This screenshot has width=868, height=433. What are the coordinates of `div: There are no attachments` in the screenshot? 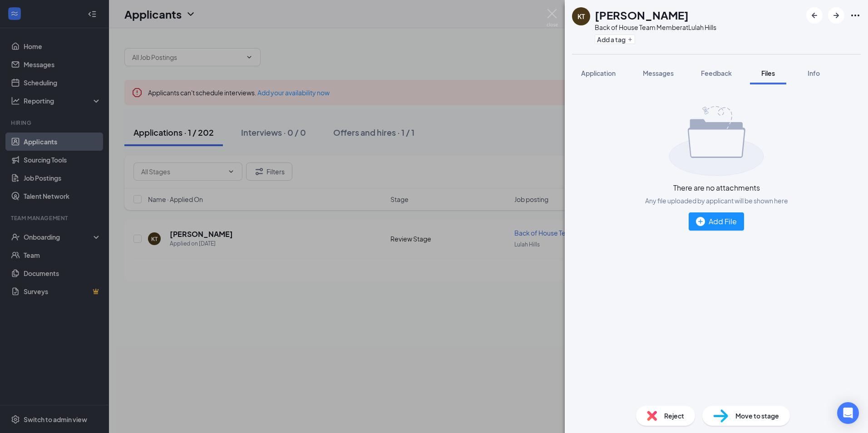 It's located at (716, 188).